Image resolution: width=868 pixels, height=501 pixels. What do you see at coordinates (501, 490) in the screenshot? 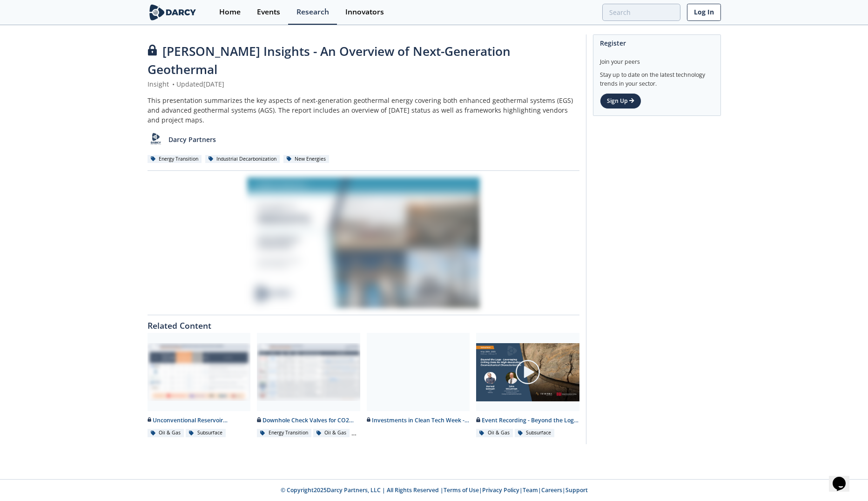
I see `a: Privacy Policy` at bounding box center [501, 490].